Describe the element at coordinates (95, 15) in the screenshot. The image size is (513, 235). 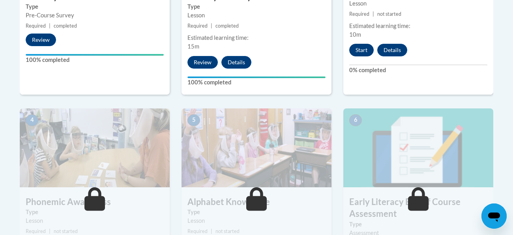
I see `div: Pre-Course Survey` at that location.